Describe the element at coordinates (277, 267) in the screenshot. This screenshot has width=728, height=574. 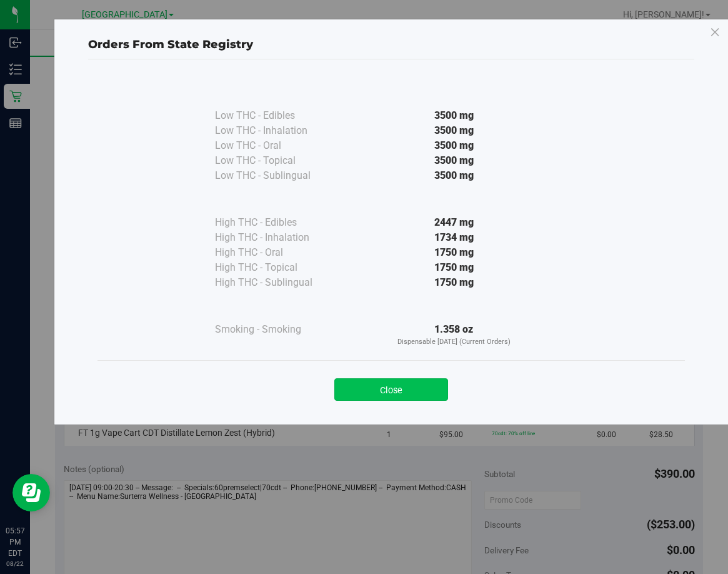
I see `div: High THC - Topical` at that location.